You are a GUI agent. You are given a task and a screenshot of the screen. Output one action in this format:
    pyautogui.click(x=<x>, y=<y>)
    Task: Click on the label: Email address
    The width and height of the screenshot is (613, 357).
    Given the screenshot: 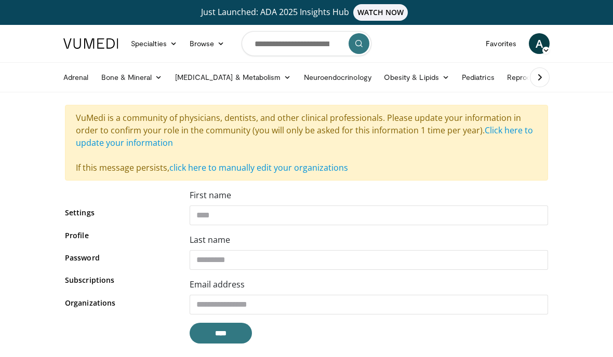 What is the action you would take?
    pyautogui.click(x=217, y=285)
    